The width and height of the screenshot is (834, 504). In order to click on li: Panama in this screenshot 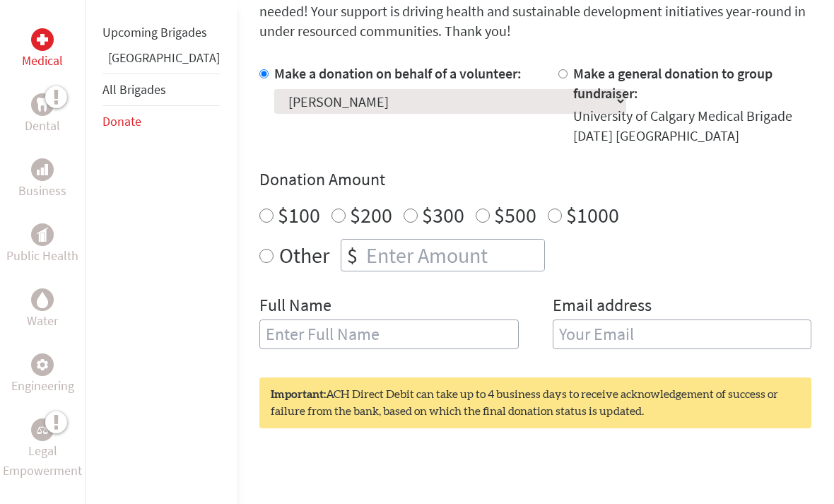, I will do `click(161, 61)`.